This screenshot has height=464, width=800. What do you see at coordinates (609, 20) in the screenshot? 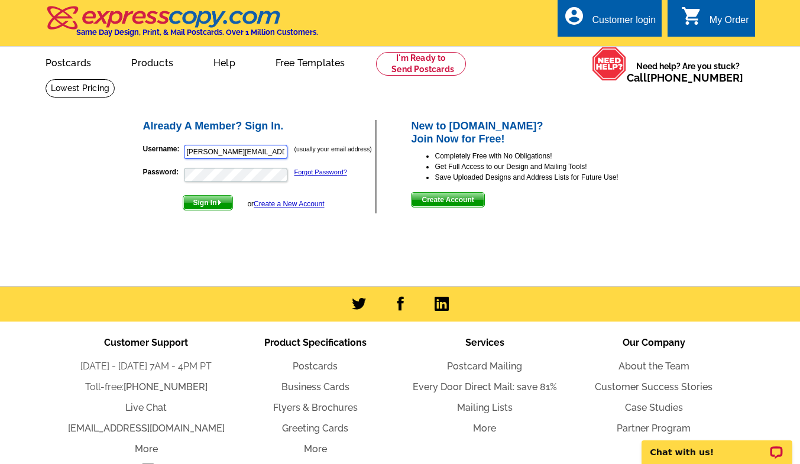
I see `a: account_circle Customer login` at bounding box center [609, 20].